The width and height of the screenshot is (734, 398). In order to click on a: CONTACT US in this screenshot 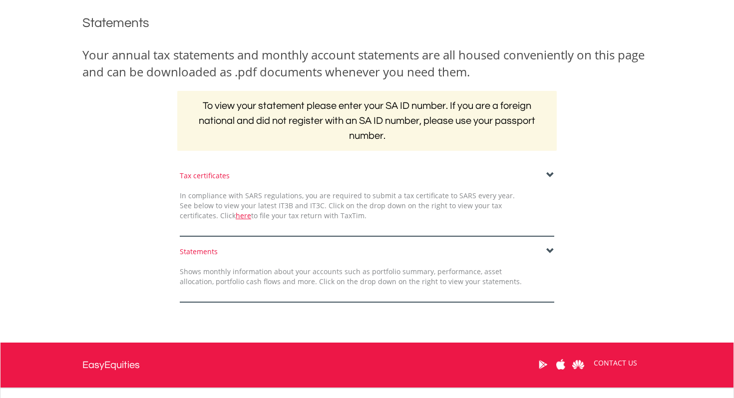, I will do `click(615, 363)`.